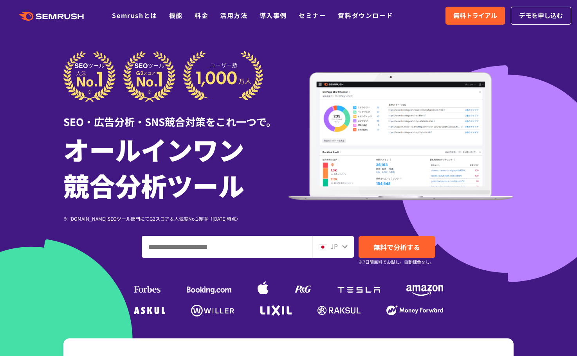 This screenshot has width=577, height=356. Describe the element at coordinates (273, 15) in the screenshot. I see `a: 導入事例` at that location.